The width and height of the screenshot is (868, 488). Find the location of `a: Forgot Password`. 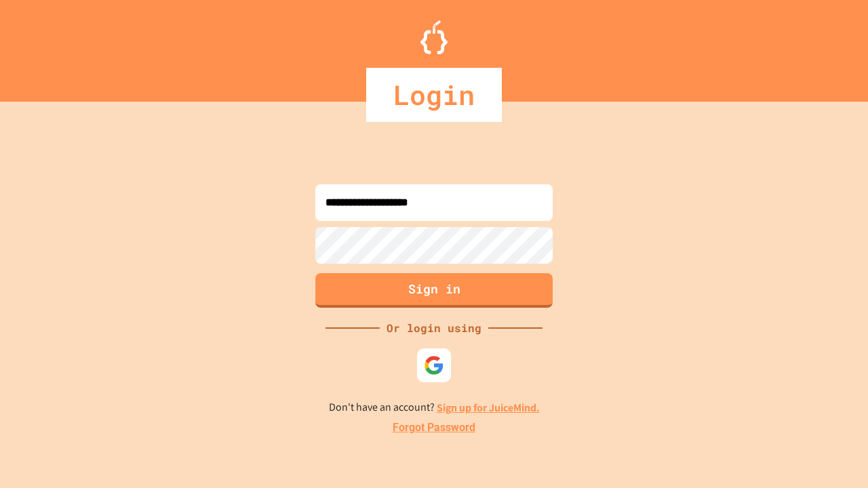

a: Forgot Password is located at coordinates (434, 428).